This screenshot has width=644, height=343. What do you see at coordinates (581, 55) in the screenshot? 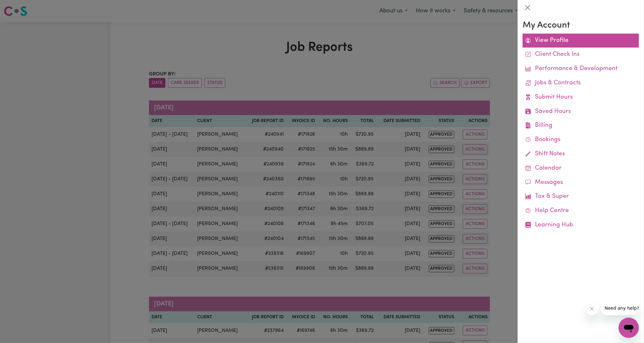
I see `a: Client Check Ins` at bounding box center [581, 55].